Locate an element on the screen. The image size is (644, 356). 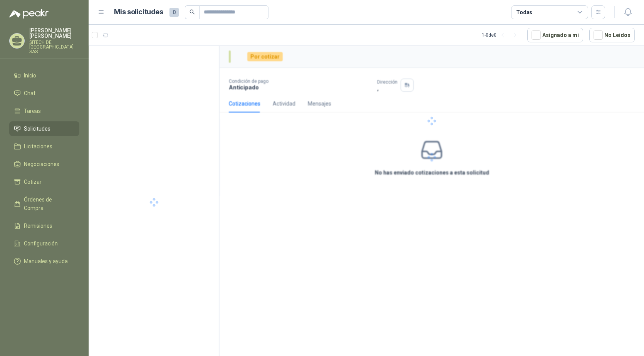
div: 1 - 0 de 0 is located at coordinates (502, 35).